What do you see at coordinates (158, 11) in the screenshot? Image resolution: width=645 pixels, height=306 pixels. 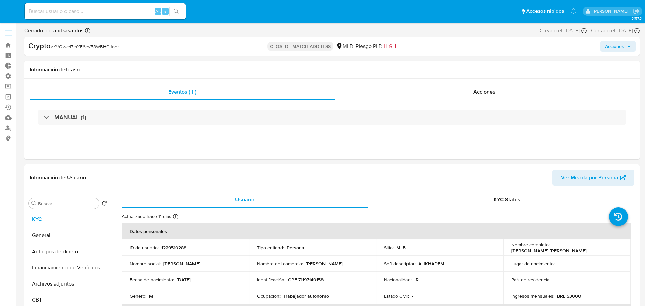 I see `span: Alt` at bounding box center [158, 11].